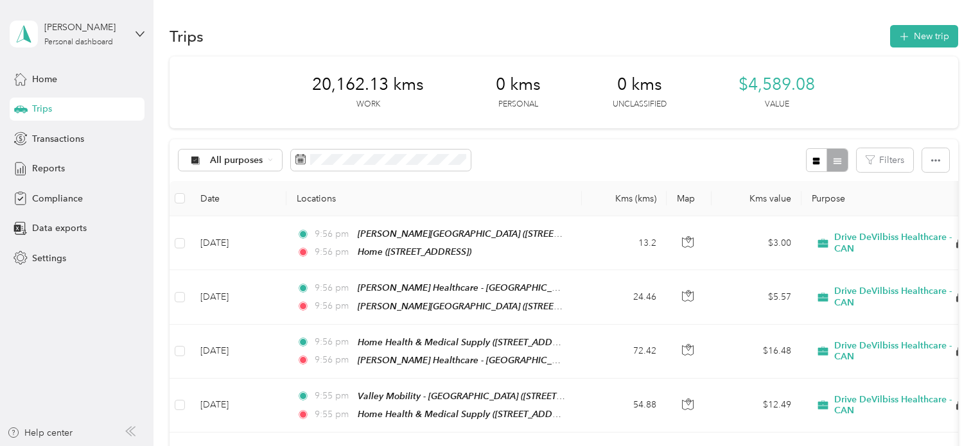 The image size is (980, 446). What do you see at coordinates (624, 297) in the screenshot?
I see `td: 24.46` at bounding box center [624, 297].